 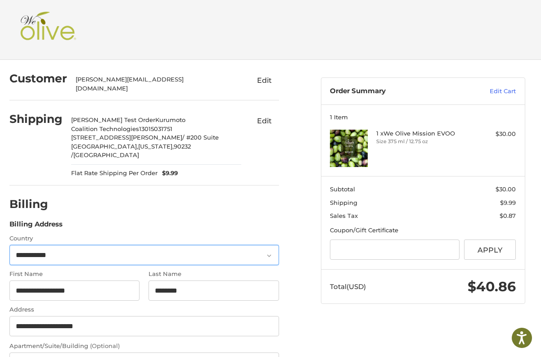 What do you see at coordinates (36, 227) in the screenshot?
I see `legend: Billing Address` at bounding box center [36, 227].